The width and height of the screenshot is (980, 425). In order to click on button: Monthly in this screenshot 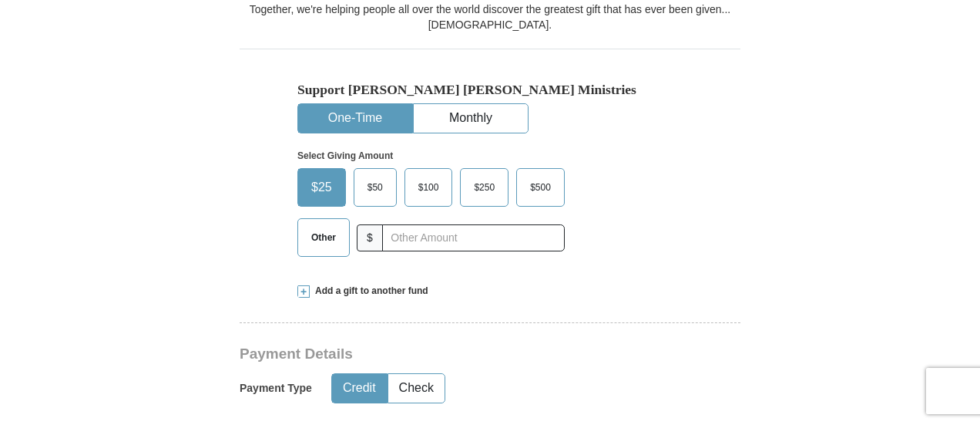, I will do `click(471, 118)`.